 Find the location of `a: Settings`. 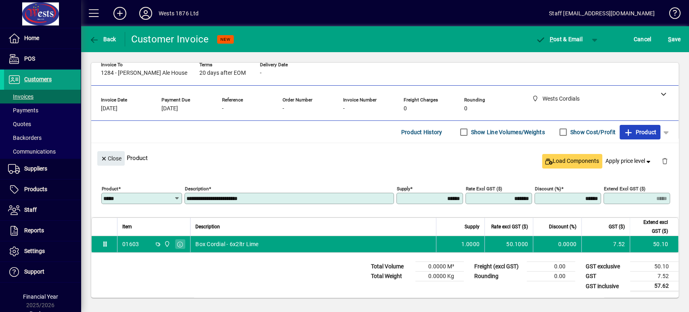

a: Settings is located at coordinates (42, 251).